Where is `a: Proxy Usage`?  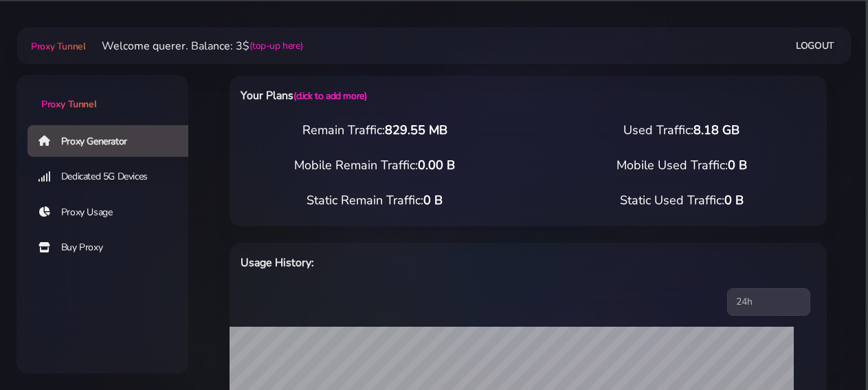
a: Proxy Usage is located at coordinates (114, 213).